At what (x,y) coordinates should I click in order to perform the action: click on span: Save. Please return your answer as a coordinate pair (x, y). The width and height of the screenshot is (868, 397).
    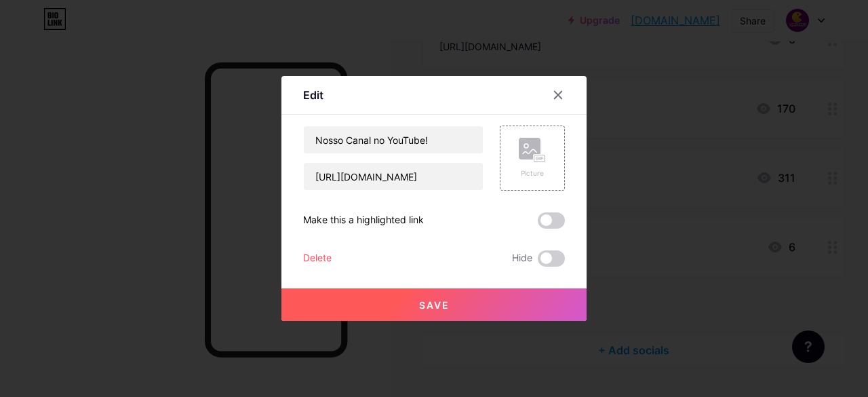
    Looking at the image, I should click on (434, 305).